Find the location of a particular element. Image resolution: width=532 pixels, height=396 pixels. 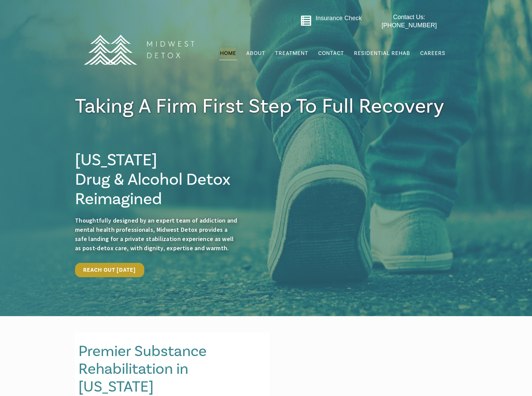

span: Thoughtfully designed by an expert team of addiction and mental health professionals, Midwest Det... is located at coordinates (156, 234).